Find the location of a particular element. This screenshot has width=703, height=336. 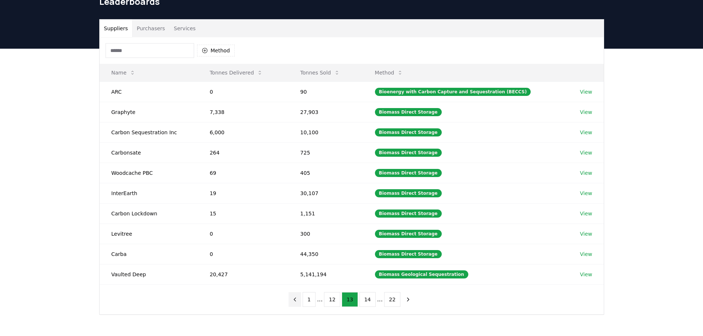

td: ARC is located at coordinates (149, 92).